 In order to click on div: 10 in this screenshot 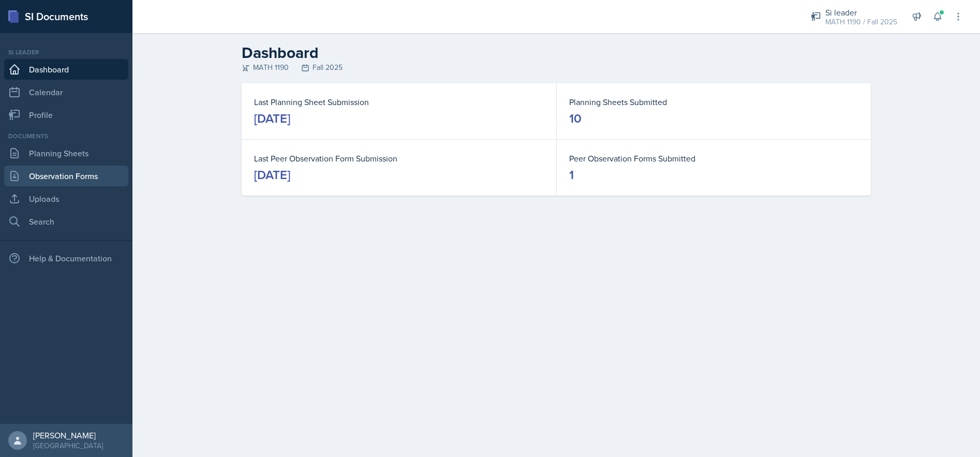, I will do `click(575, 119)`.